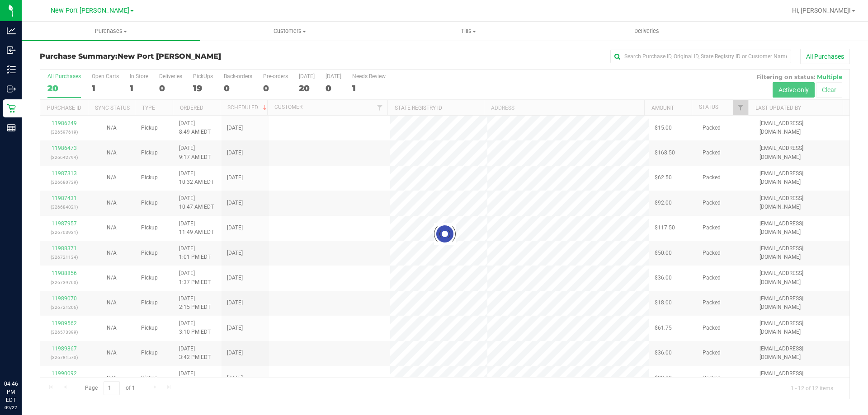  Describe the element at coordinates (110, 32) in the screenshot. I see `a: Purchases` at that location.